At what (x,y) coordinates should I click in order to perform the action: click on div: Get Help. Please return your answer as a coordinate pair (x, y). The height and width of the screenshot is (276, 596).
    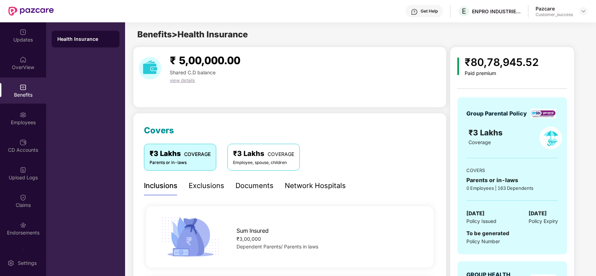
    Looking at the image, I should click on (429, 11).